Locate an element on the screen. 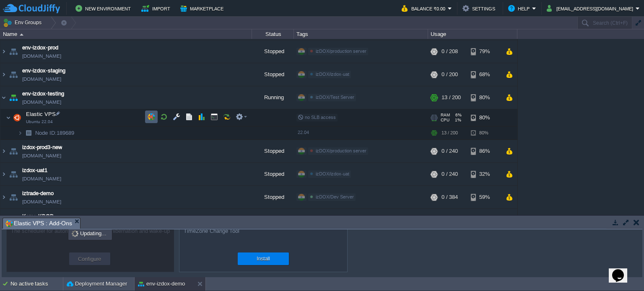 The height and width of the screenshot is (291, 644). span: Ubuntu 22.04 is located at coordinates (39, 122).